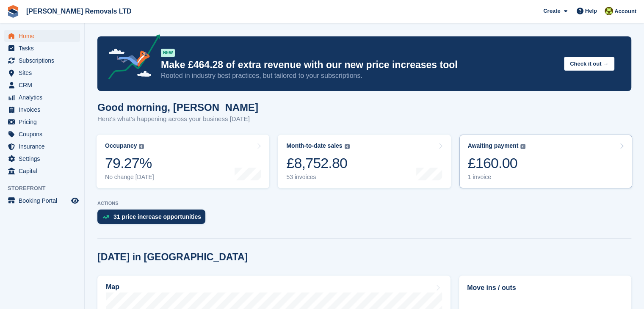 This screenshot has height=309, width=644. I want to click on span: Help, so click(591, 11).